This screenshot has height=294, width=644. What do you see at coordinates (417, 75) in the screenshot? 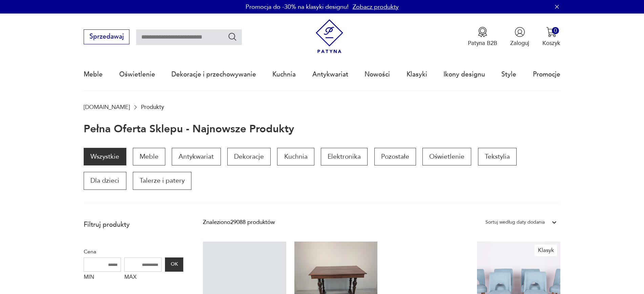
I see `a: Klasyki` at bounding box center [417, 75].